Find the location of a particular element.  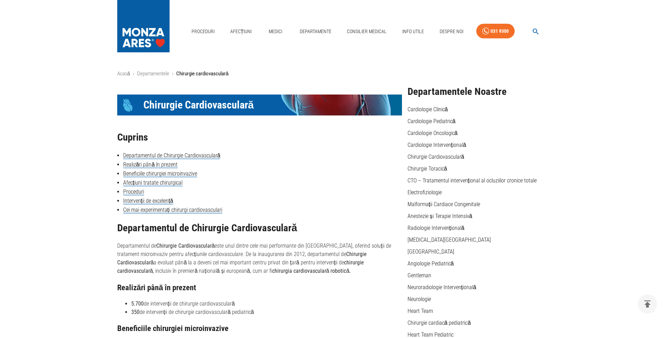

a: 031 9300 is located at coordinates (495, 31).